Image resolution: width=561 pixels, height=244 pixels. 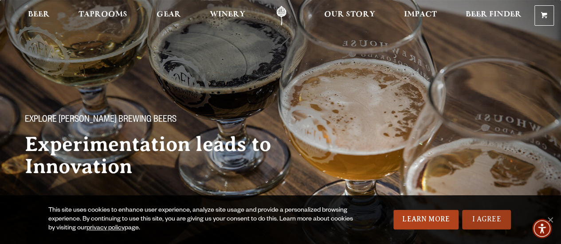 What do you see at coordinates (350, 15) in the screenshot?
I see `span: Our Story` at bounding box center [350, 15].